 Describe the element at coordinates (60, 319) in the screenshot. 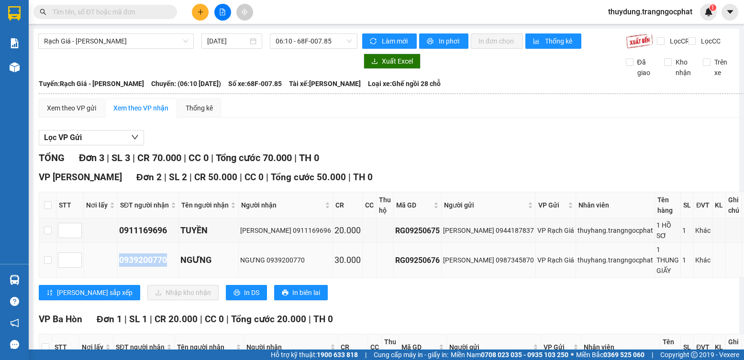

I see `span: VP Ba Hòn` at that location.